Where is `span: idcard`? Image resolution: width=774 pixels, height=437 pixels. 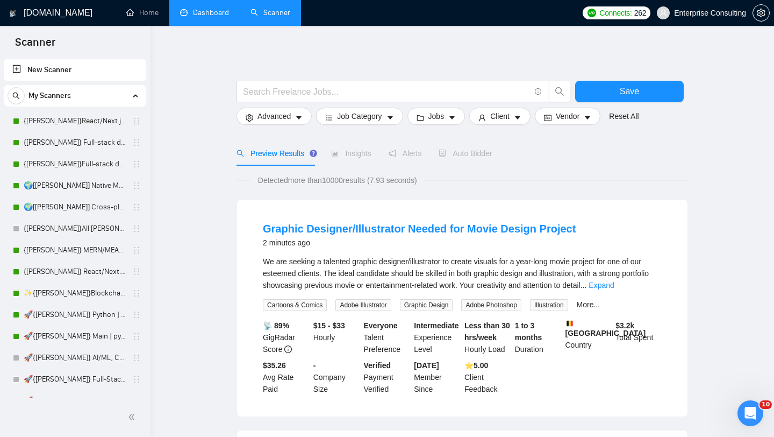
span: idcard is located at coordinates (548, 117).